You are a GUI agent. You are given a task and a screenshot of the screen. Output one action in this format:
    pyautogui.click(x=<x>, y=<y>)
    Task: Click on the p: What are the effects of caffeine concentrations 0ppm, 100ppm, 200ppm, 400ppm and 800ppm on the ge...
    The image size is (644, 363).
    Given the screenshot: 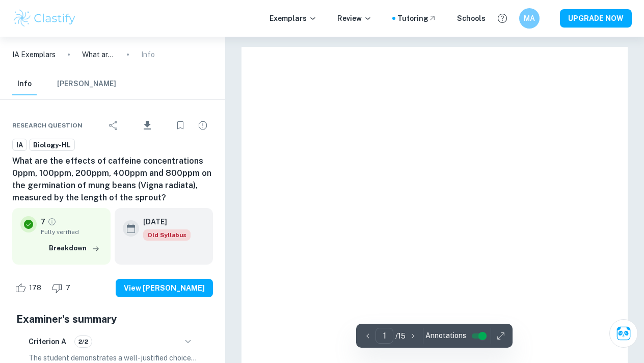 What is the action you would take?
    pyautogui.click(x=98, y=54)
    